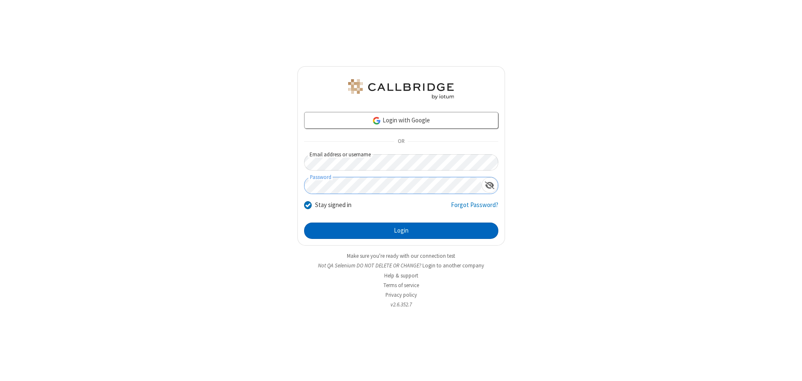 This screenshot has width=802, height=381. Describe the element at coordinates (453, 266) in the screenshot. I see `button: Login to another company` at that location.